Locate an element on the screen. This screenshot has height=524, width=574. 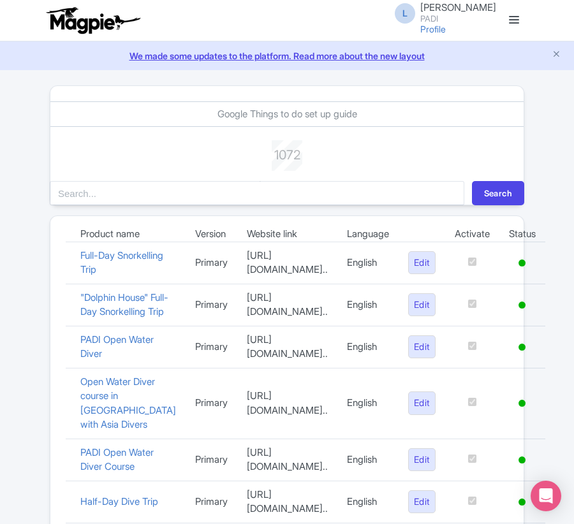
a: We made some updates to the platform. Read more about the new layout is located at coordinates (287, 55).